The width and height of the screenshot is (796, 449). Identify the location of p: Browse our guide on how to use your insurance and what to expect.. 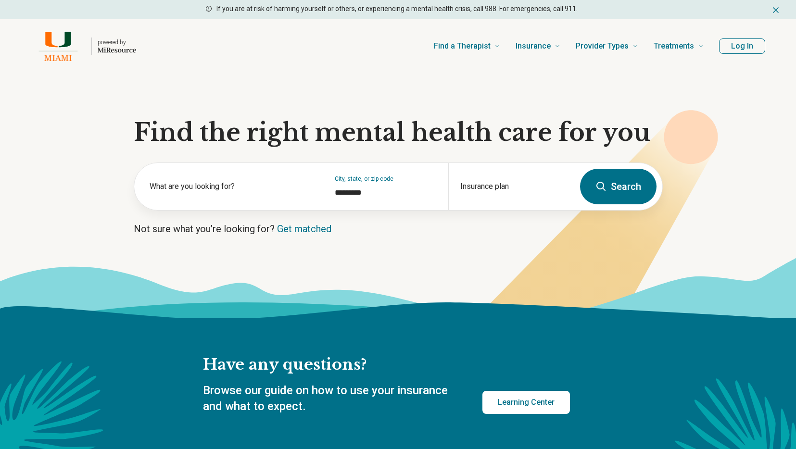
(331, 399).